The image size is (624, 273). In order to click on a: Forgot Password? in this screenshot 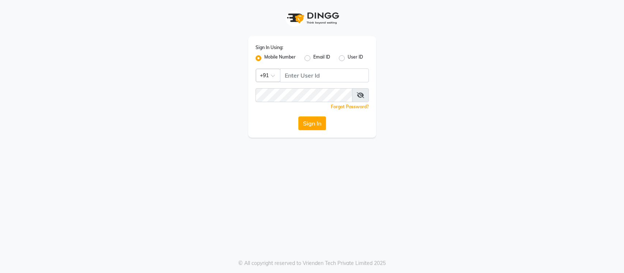, I will do `click(350, 106)`.